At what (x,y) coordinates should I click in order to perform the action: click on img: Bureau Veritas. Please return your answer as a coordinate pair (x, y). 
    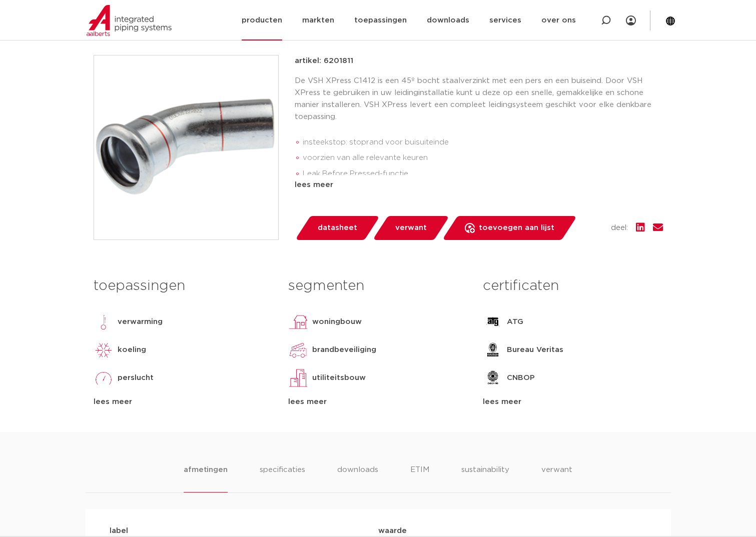
    Looking at the image, I should click on (493, 350).